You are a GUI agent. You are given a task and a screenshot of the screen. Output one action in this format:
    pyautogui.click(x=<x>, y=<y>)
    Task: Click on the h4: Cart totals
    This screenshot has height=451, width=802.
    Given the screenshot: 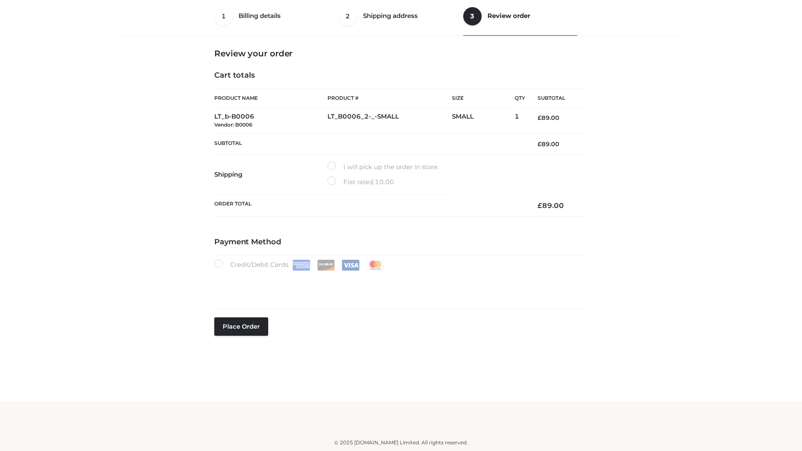 What is the action you would take?
    pyautogui.click(x=401, y=76)
    